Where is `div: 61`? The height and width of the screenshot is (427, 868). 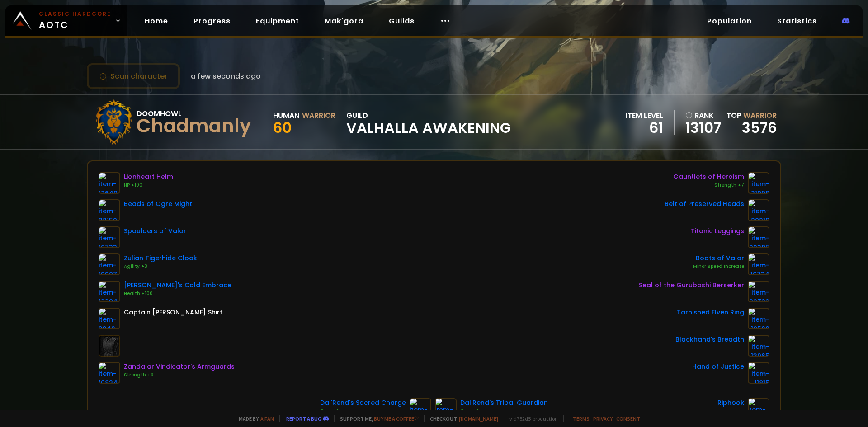
div: 61 is located at coordinates (644, 128).